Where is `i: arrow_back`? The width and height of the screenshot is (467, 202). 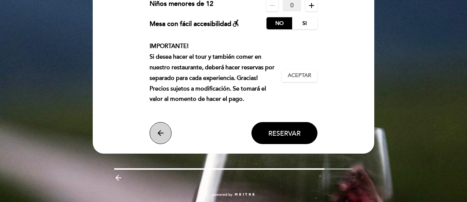
i: arrow_back is located at coordinates (160, 133).